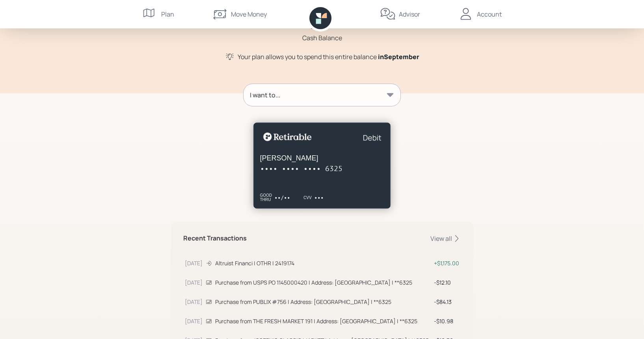  I want to click on h1: $3,047, so click(317, 21).